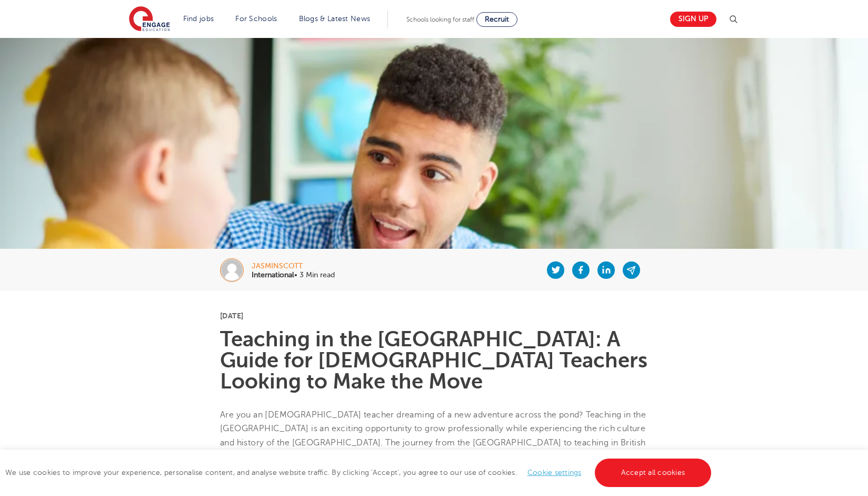 Image resolution: width=868 pixels, height=496 pixels. What do you see at coordinates (360, 472) in the screenshot?
I see `span: We use cookies to improve your experience, personalise content, and analyse website traffic. By c...` at bounding box center [360, 472].